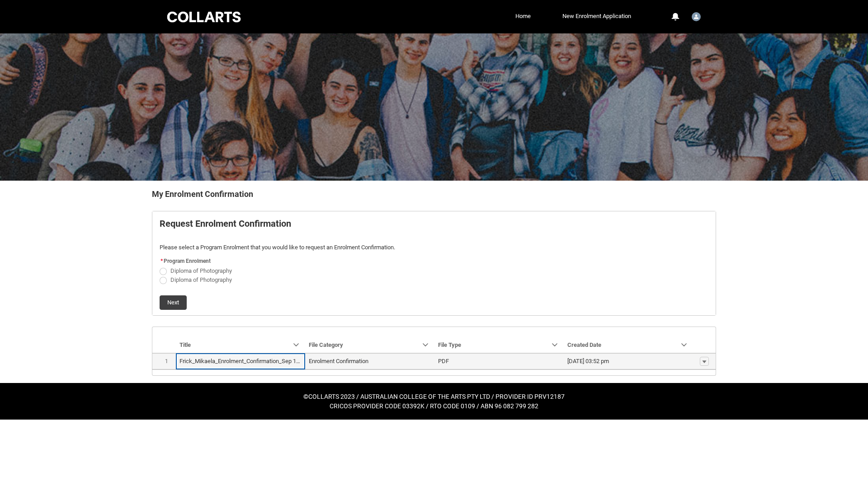 Image resolution: width=868 pixels, height=495 pixels. Describe the element at coordinates (443, 361) in the screenshot. I see `lightning-base-formatted-text: PDF` at that location.